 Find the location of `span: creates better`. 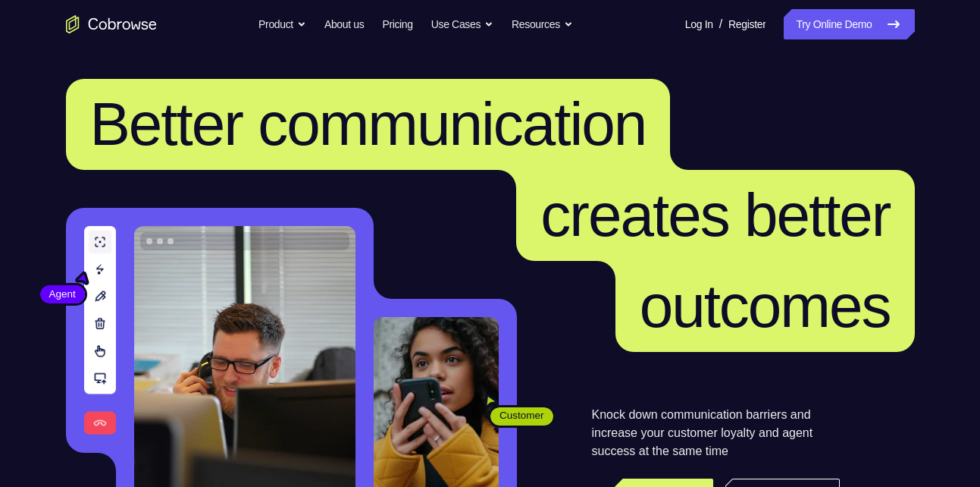

span: creates better is located at coordinates (714, 214).